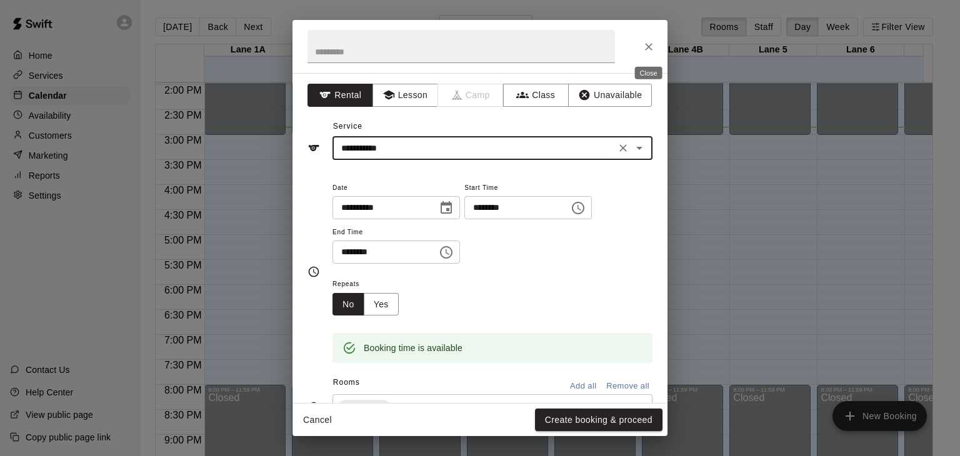 This screenshot has height=456, width=960. Describe the element at coordinates (364, 407) in the screenshot. I see `div: Lane 1A` at that location.